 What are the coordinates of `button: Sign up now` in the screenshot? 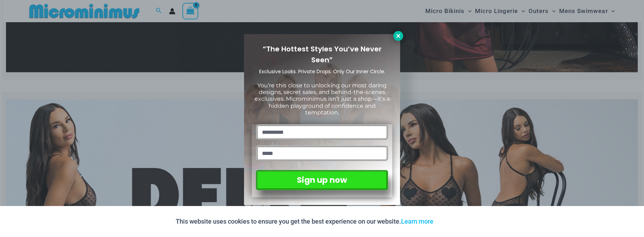 It's located at (322, 180).